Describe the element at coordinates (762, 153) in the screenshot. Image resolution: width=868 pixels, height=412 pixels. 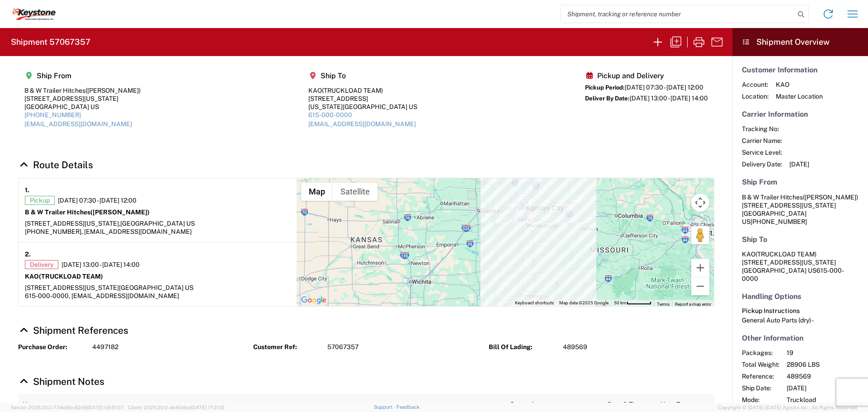
I see `span: Service Level:` at that location.